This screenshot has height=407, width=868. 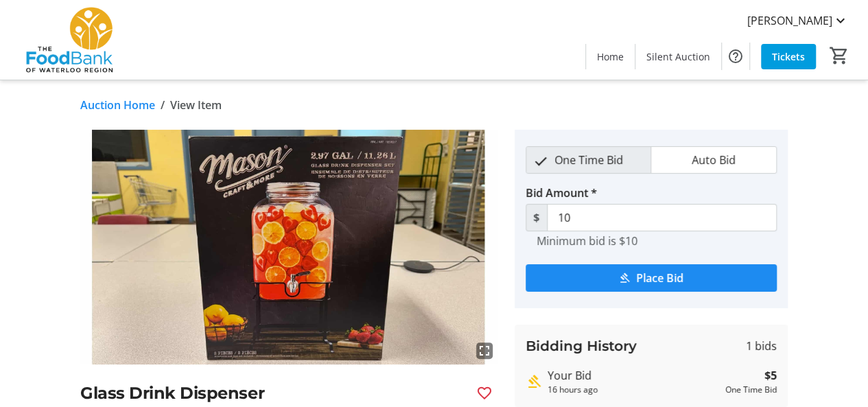 I want to click on button: Place Bid, so click(x=651, y=277).